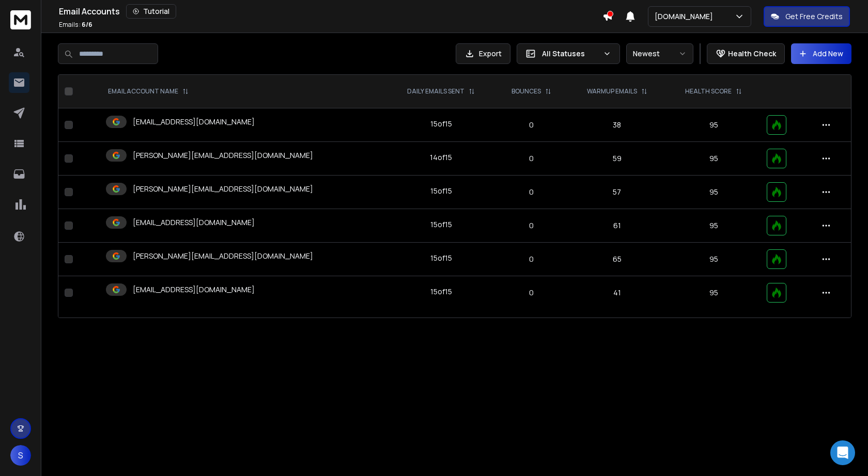 Image resolution: width=868 pixels, height=476 pixels. Describe the element at coordinates (436, 91) in the screenshot. I see `p: DAILY EMAILS SENT` at that location.